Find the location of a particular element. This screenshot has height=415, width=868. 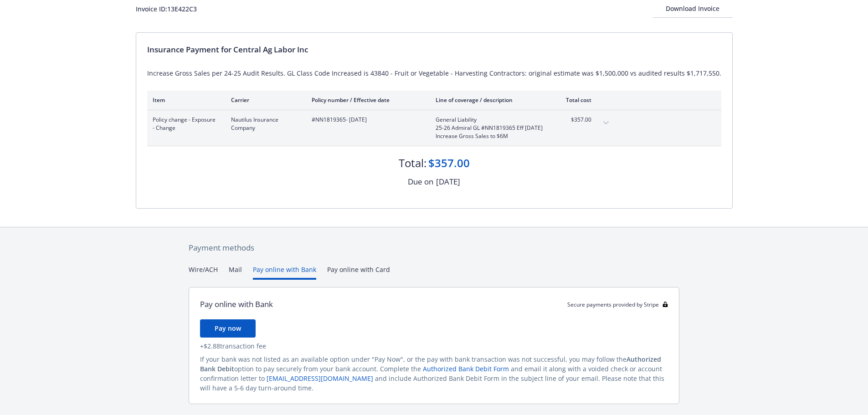

div: Payment methods is located at coordinates (434, 248).